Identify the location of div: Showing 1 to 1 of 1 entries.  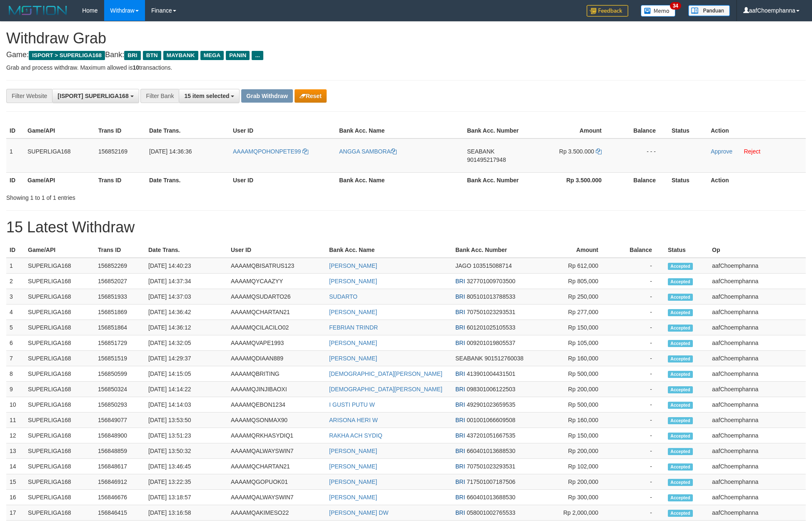
(169, 196).